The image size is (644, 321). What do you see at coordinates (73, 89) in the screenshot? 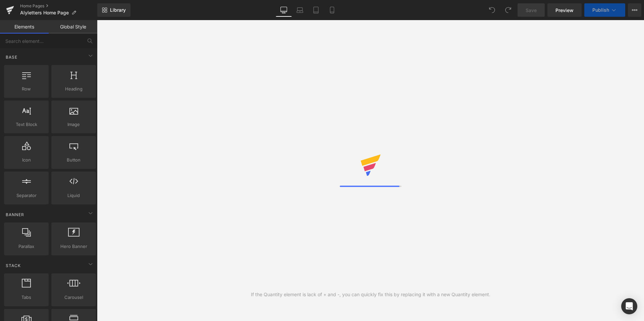
I see `span: Heading` at bounding box center [73, 89].